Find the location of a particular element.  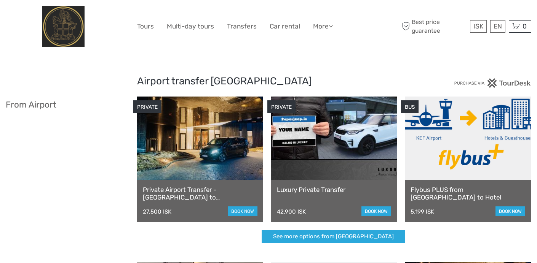

div: BUS is located at coordinates (409, 107).